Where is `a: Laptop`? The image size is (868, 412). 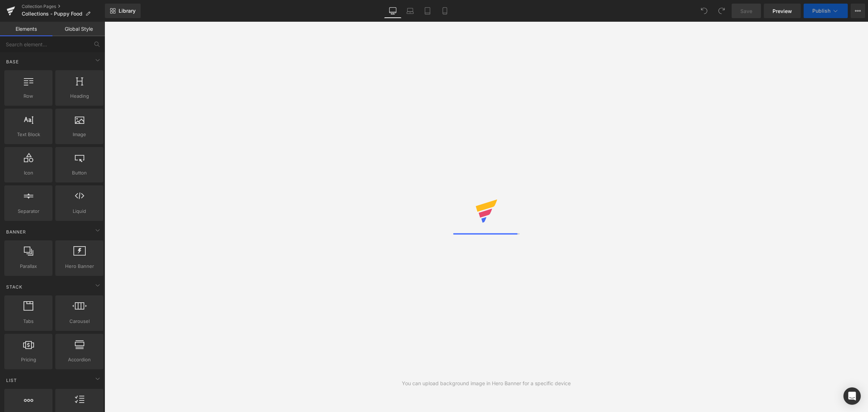
a: Laptop is located at coordinates (410, 11).